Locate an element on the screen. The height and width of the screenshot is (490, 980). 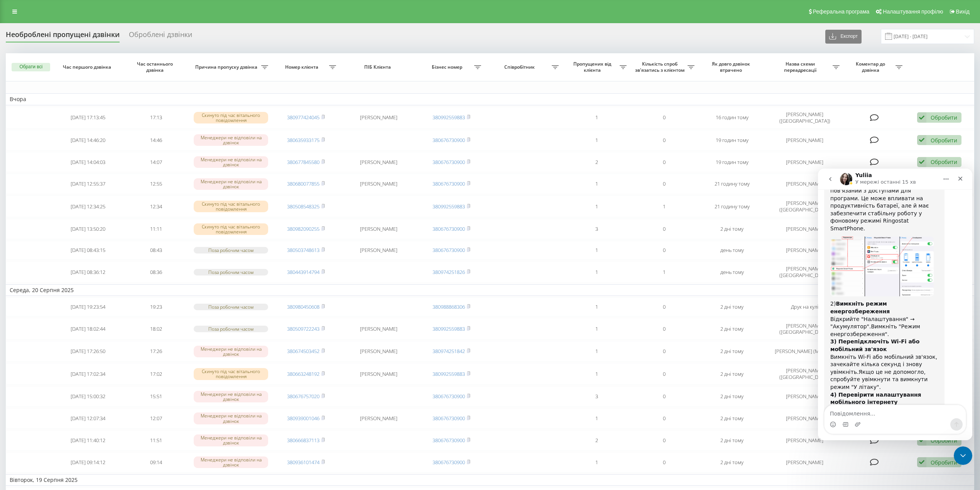
td: Середа, 20 Серпня 2025 is located at coordinates (490, 290).